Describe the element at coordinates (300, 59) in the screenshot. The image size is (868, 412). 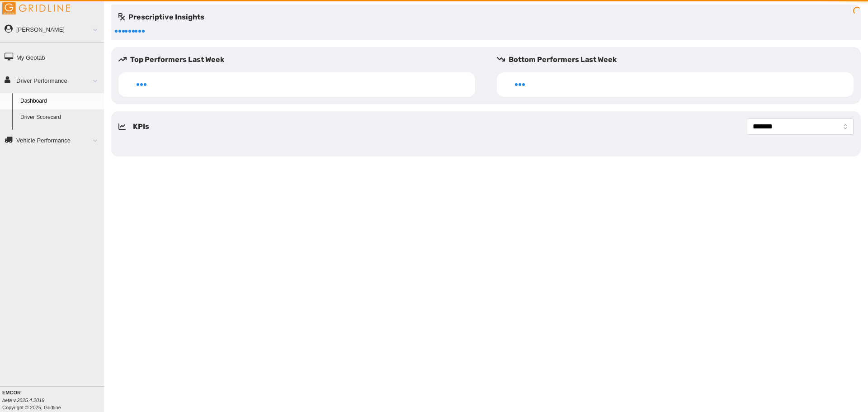
I see `h5: Top Performers Last Week` at that location.